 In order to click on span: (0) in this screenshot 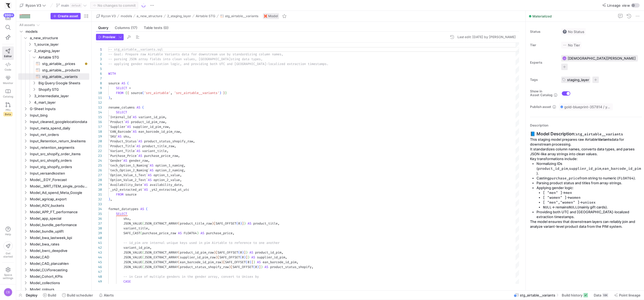, I will do `click(166, 28)`.